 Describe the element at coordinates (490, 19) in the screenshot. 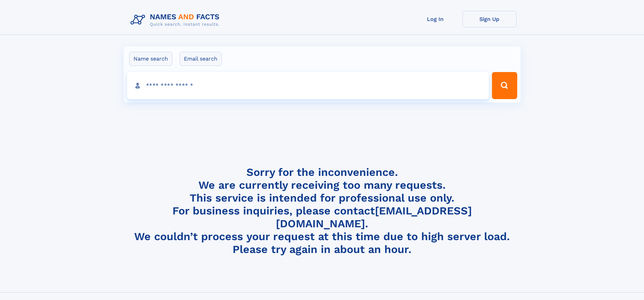

I see `a: Sign Up` at that location.